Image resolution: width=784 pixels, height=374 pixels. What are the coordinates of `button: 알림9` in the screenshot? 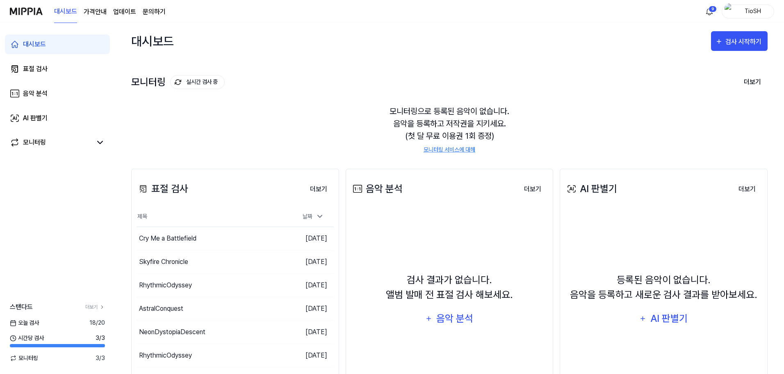 It's located at (710, 11).